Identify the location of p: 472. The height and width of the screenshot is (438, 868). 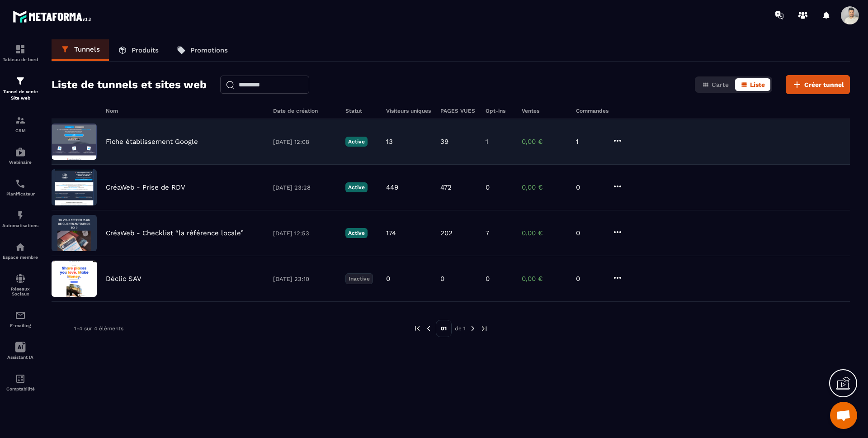
(446, 187).